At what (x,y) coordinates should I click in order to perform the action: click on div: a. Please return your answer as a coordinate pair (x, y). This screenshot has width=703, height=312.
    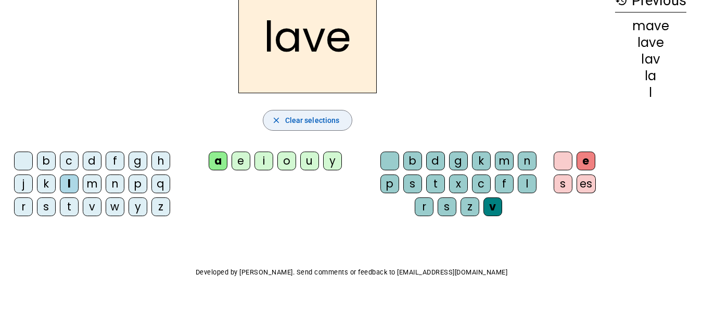
    Looking at the image, I should click on (218, 161).